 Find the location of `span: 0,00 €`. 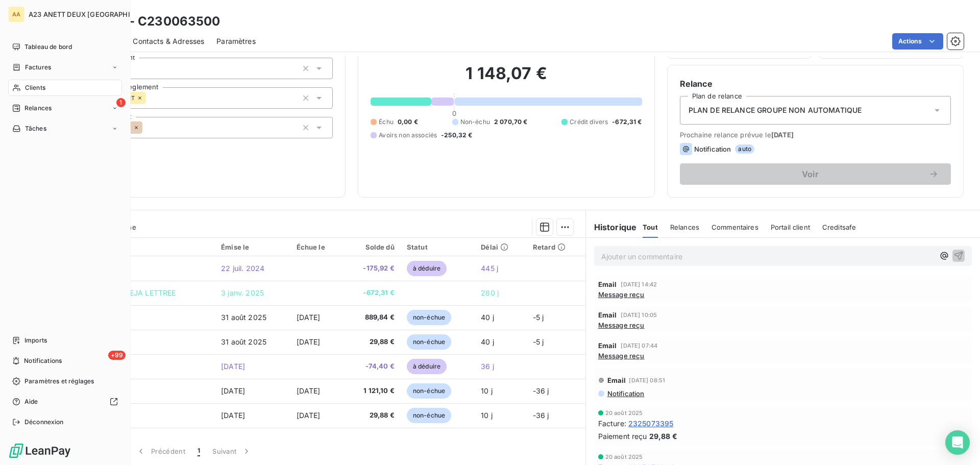

span: 0,00 € is located at coordinates (408, 122).